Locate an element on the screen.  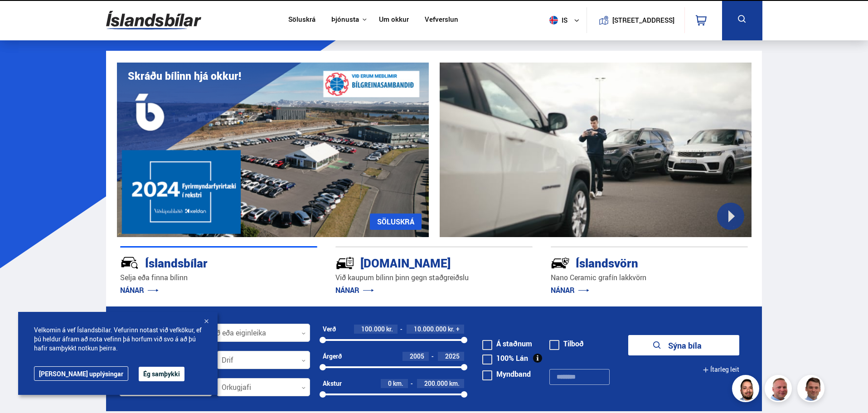
img: JRvxyua_JYH6wB4c.svg is located at coordinates (130, 263).